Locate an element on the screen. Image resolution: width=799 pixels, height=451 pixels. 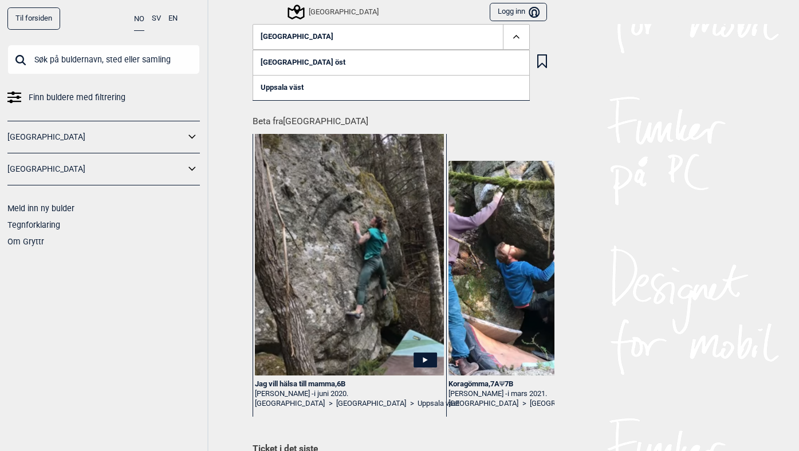
span: Finn buldere med filtrering is located at coordinates (77, 97).